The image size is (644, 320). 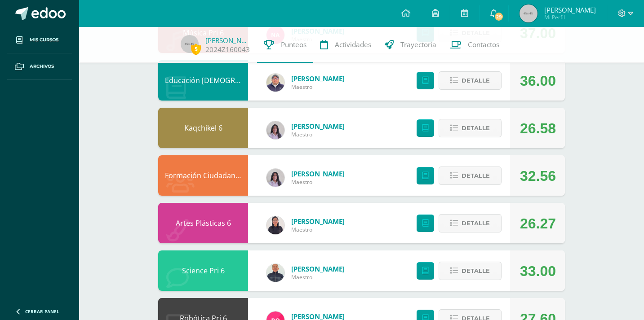 I want to click on div: Educación Cristiana Pri 6, so click(x=203, y=80).